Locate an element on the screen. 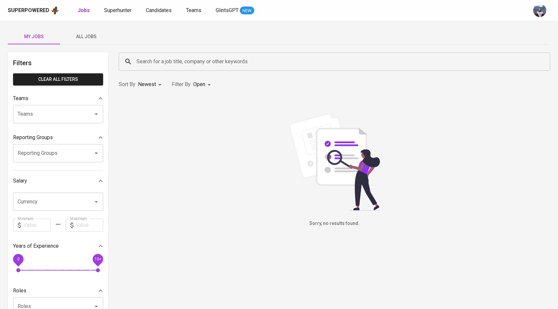 This screenshot has height=309, width=558. span: 0 is located at coordinates (18, 259).